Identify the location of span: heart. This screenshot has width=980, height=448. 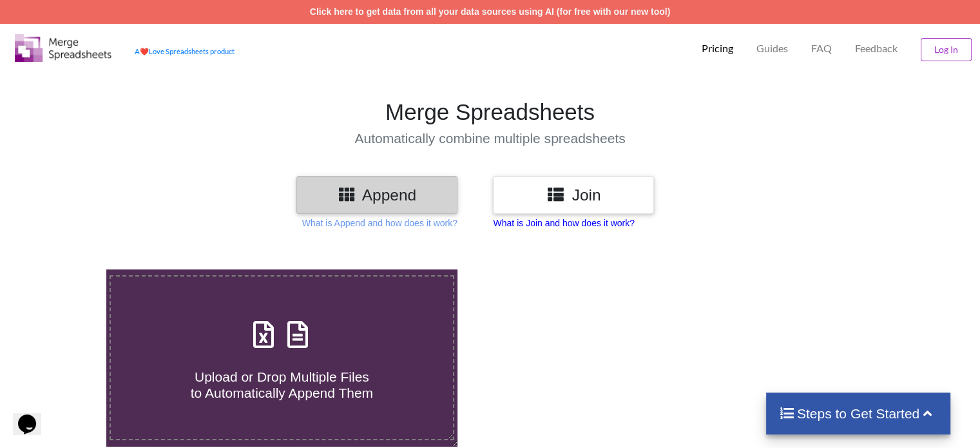
(145, 51).